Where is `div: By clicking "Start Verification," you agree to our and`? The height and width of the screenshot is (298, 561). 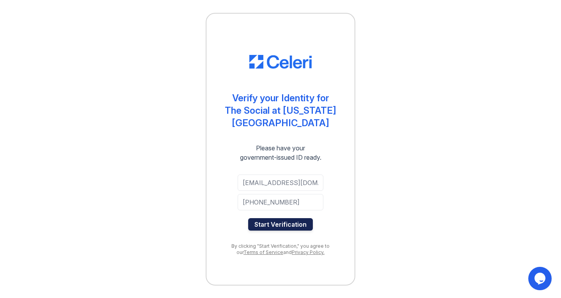 div: By clicking "Start Verification," you agree to our and is located at coordinates (280, 249).